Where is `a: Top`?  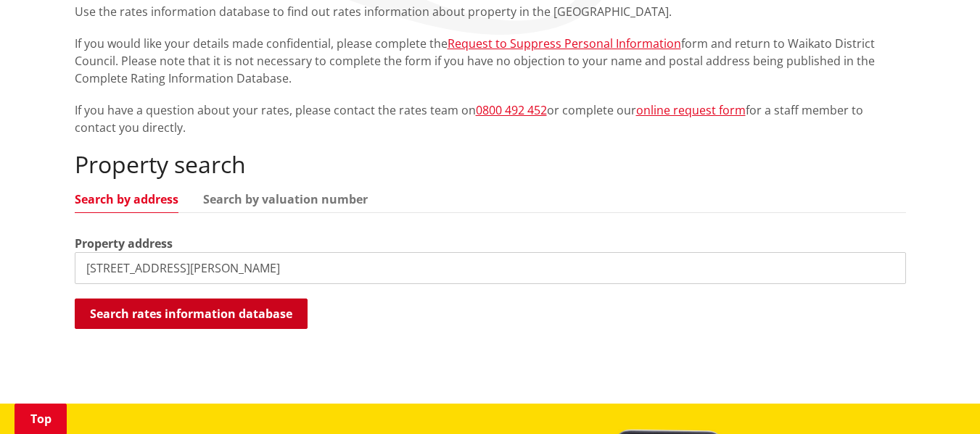 a: Top is located at coordinates (41, 419).